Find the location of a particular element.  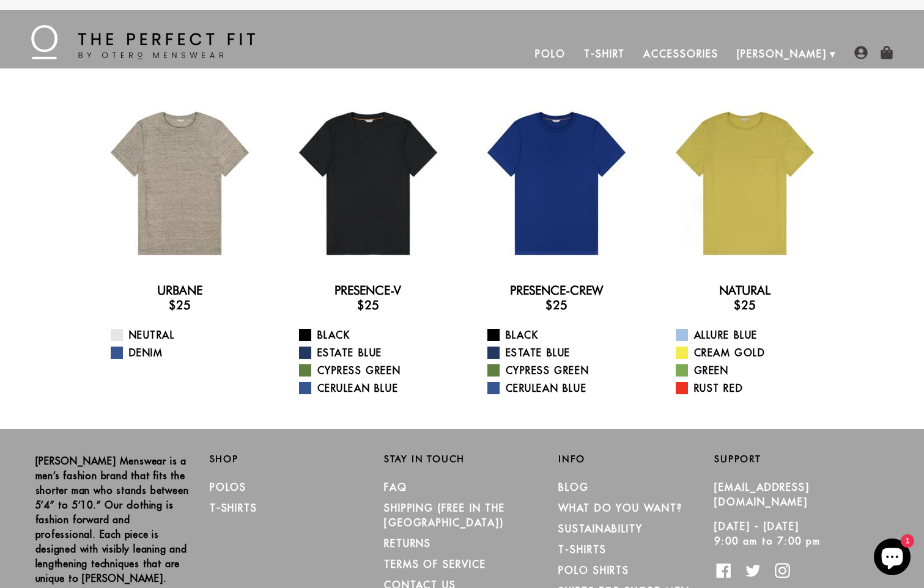

a: Neutral is located at coordinates (187, 335).